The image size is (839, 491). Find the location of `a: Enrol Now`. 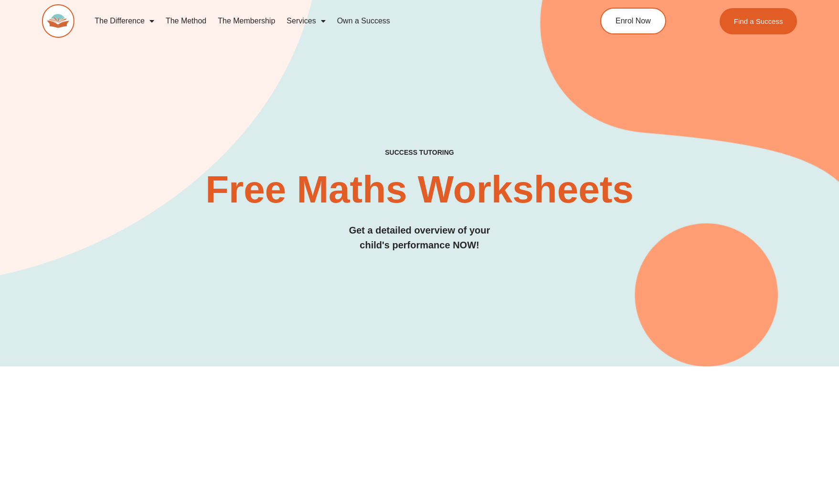

a: Enrol Now is located at coordinates (633, 21).